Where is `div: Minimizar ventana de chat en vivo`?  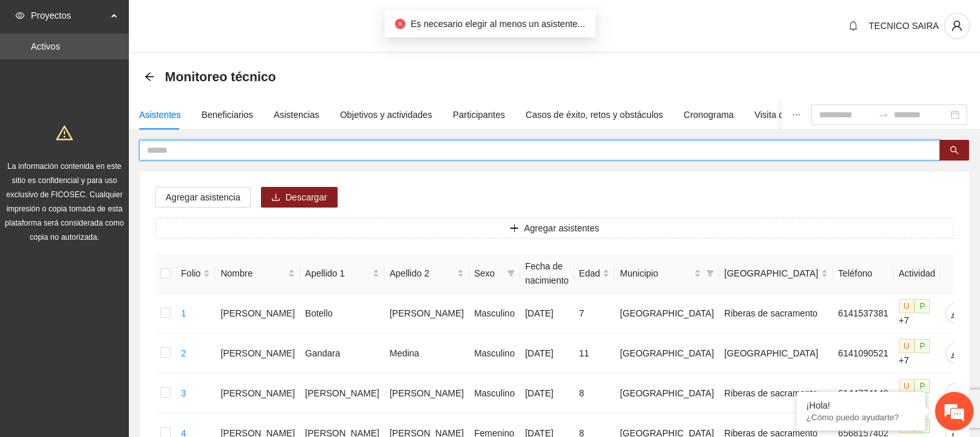 div: Minimizar ventana de chat en vivo is located at coordinates (227, 22).